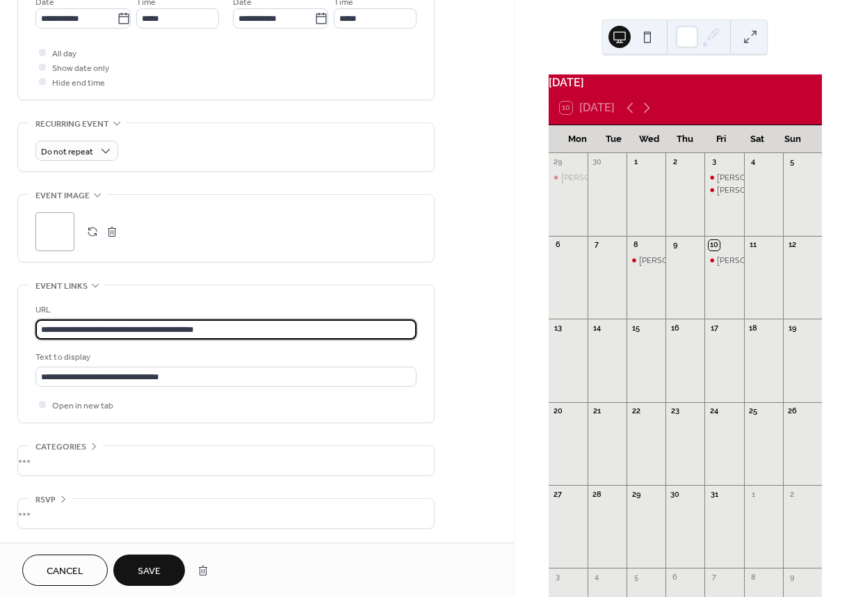 Image resolution: width=856 pixels, height=597 pixels. I want to click on div: 23, so click(675, 411).